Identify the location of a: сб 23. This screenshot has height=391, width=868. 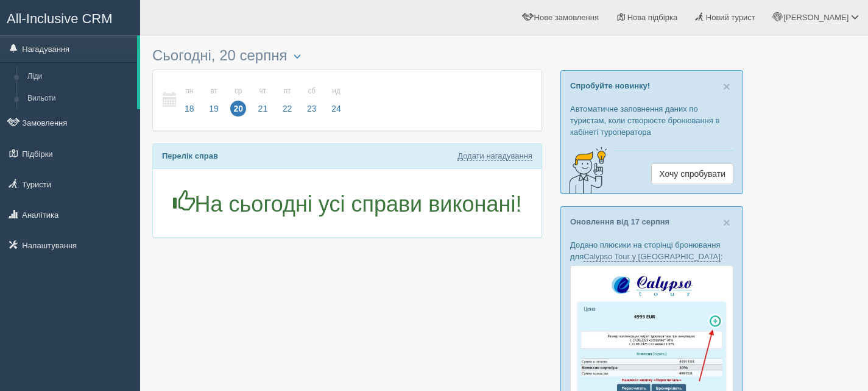
(312, 100).